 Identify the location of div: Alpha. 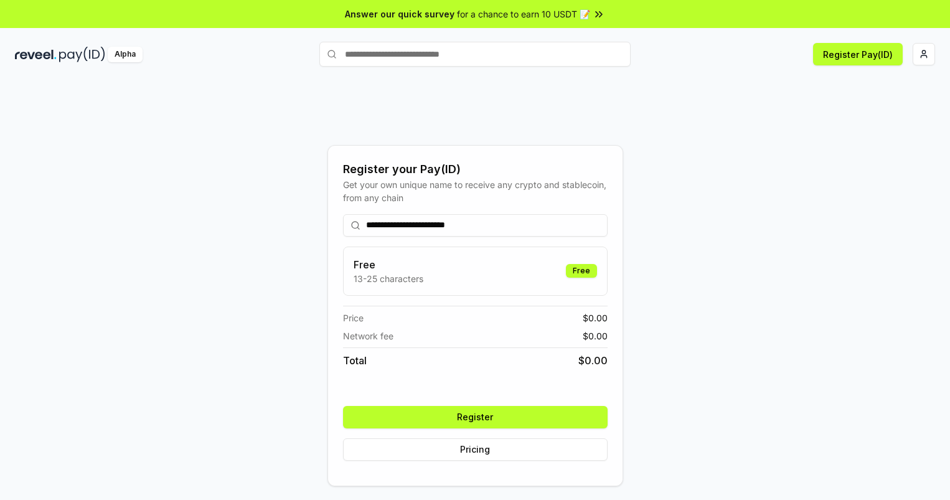
(125, 54).